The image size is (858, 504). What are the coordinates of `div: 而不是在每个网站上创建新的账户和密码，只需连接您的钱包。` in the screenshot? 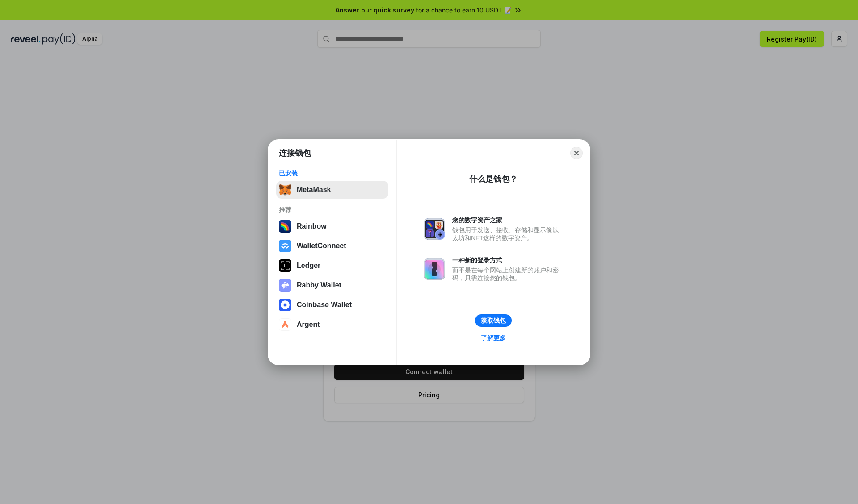 It's located at (508, 274).